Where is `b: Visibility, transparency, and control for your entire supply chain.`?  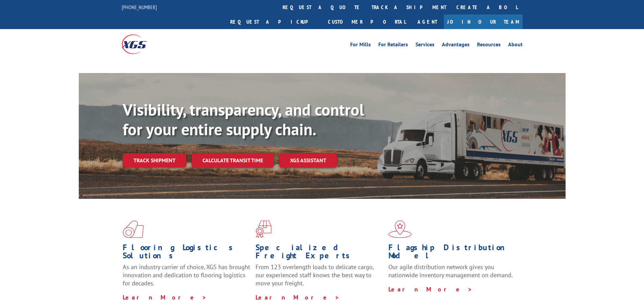 b: Visibility, transparency, and control for your entire supply chain. is located at coordinates (243, 120).